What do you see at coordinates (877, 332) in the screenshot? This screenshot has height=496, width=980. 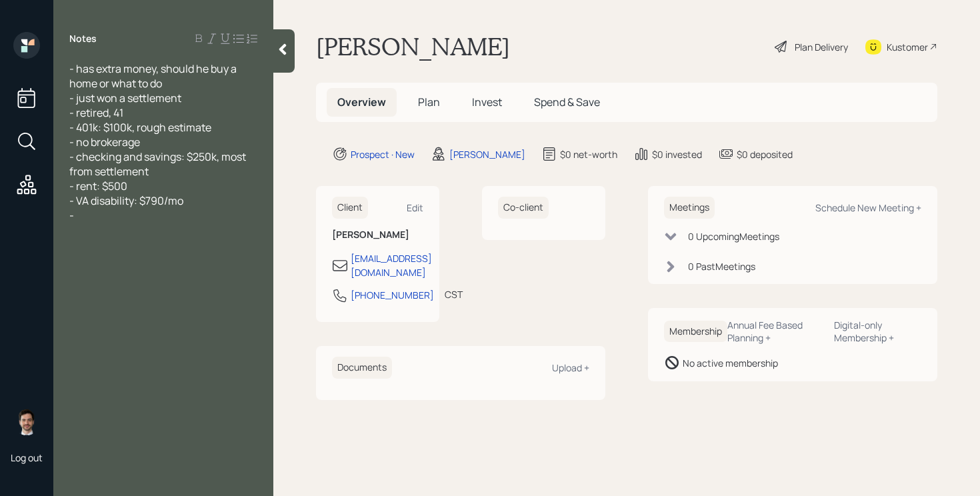 I see `div: Digital-only Membership +` at bounding box center [877, 332].